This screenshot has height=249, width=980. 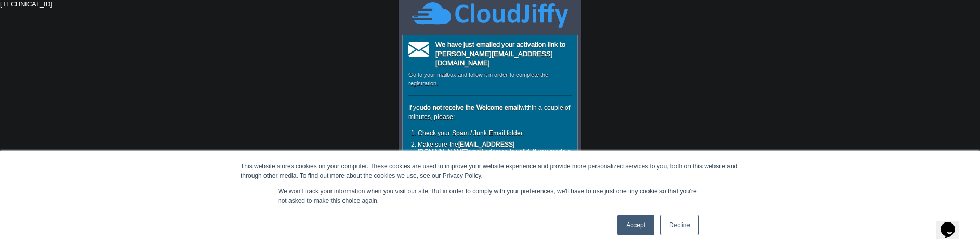 What do you see at coordinates (680, 225) in the screenshot?
I see `a: Decline` at bounding box center [680, 225].